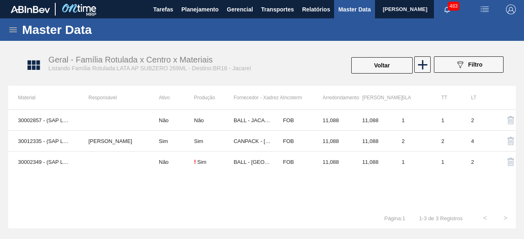 The height and width of the screenshot is (239, 524). I want to click on span: Geral - Família Rotulada x Centro x Materiais, so click(130, 60).